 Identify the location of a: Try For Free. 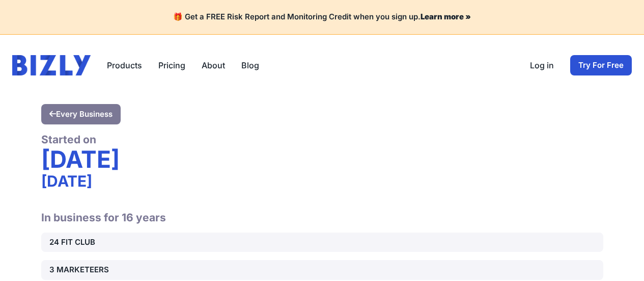
(601, 65).